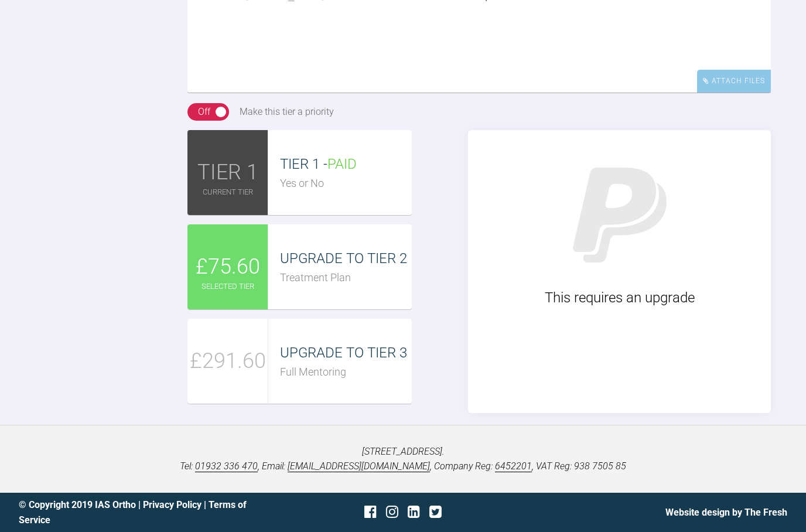  Describe the element at coordinates (147, 512) in the screenshot. I see `div: © Copyright 2019 IAS Ortho | |` at that location.